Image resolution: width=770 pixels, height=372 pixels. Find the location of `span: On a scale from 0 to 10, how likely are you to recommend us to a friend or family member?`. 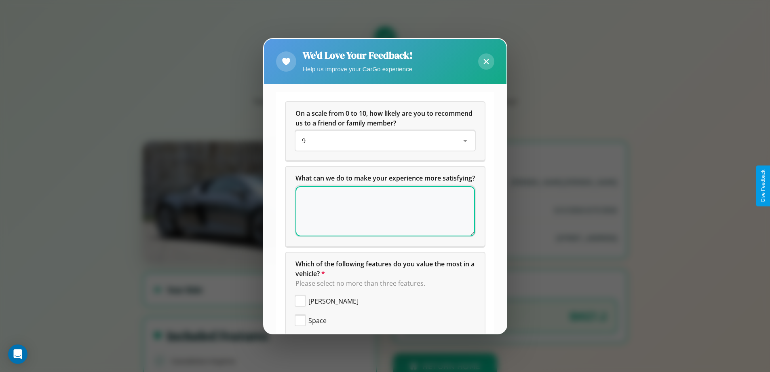

span: On a scale from 0 to 10, how likely are you to recommend us to a friend or family member? is located at coordinates (385, 118).